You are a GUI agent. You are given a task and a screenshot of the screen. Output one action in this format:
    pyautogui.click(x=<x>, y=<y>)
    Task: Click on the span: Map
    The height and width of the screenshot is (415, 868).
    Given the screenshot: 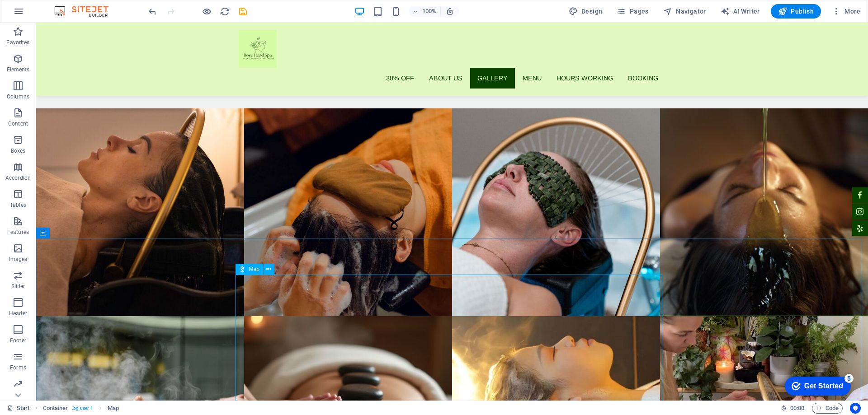 What is the action you would take?
    pyautogui.click(x=254, y=269)
    